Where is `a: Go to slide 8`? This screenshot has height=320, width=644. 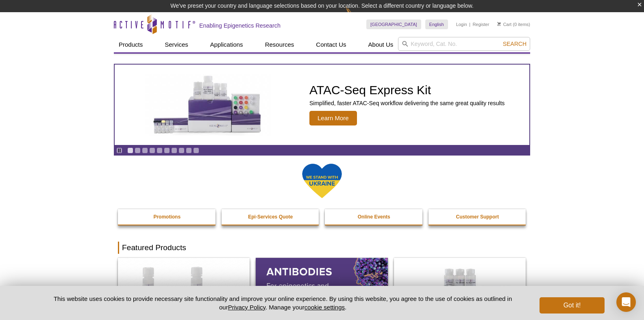
a: Go to slide 8 is located at coordinates (182, 150).